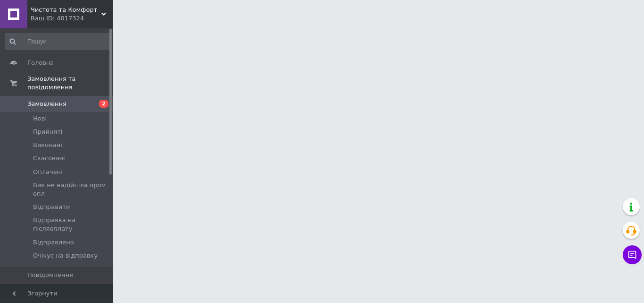  I want to click on span: Скасовані, so click(49, 158).